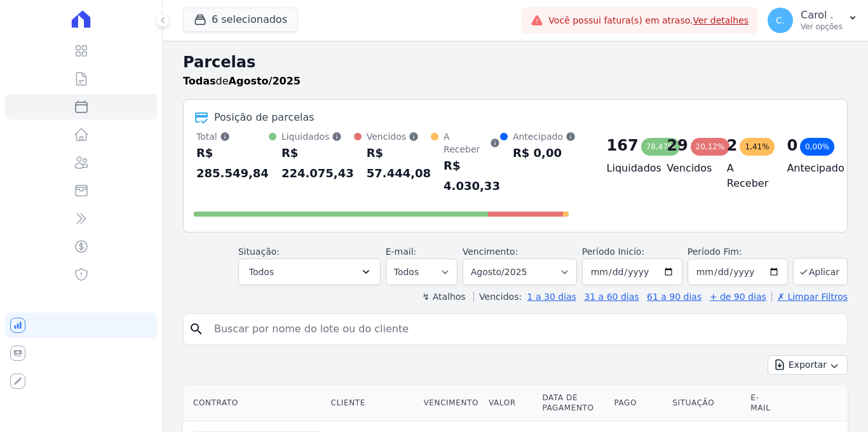 This screenshot has width=868, height=432. Describe the element at coordinates (674, 297) in the screenshot. I see `a: 61 a 90 dias` at that location.